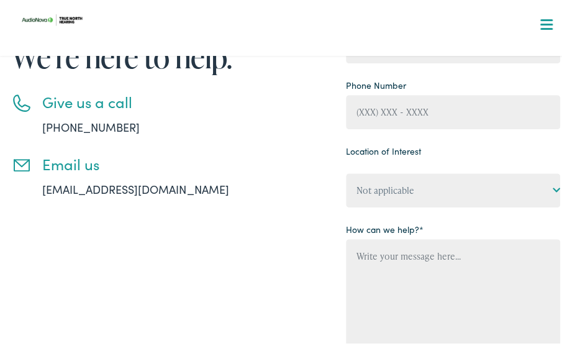 The width and height of the screenshot is (562, 346). Describe the element at coordinates (164, 161) in the screenshot. I see `h3: Email us` at that location.